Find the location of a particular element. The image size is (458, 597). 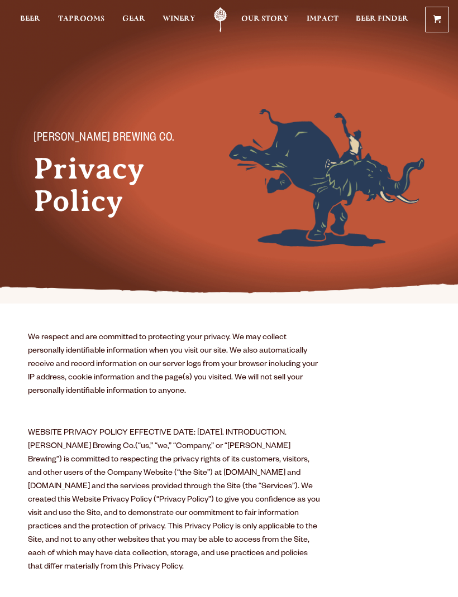

span: Gear is located at coordinates (133, 19).